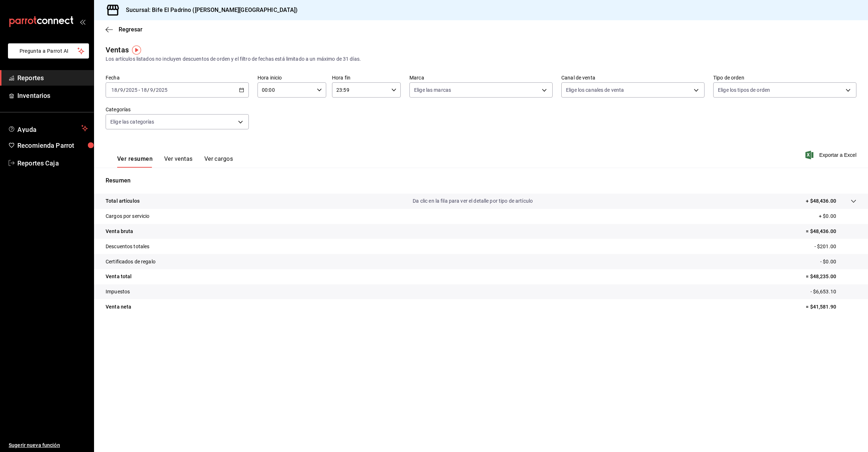 Image resolution: width=868 pixels, height=452 pixels. Describe the element at coordinates (48, 51) in the screenshot. I see `span: Pregunta a Parrot AI` at that location.